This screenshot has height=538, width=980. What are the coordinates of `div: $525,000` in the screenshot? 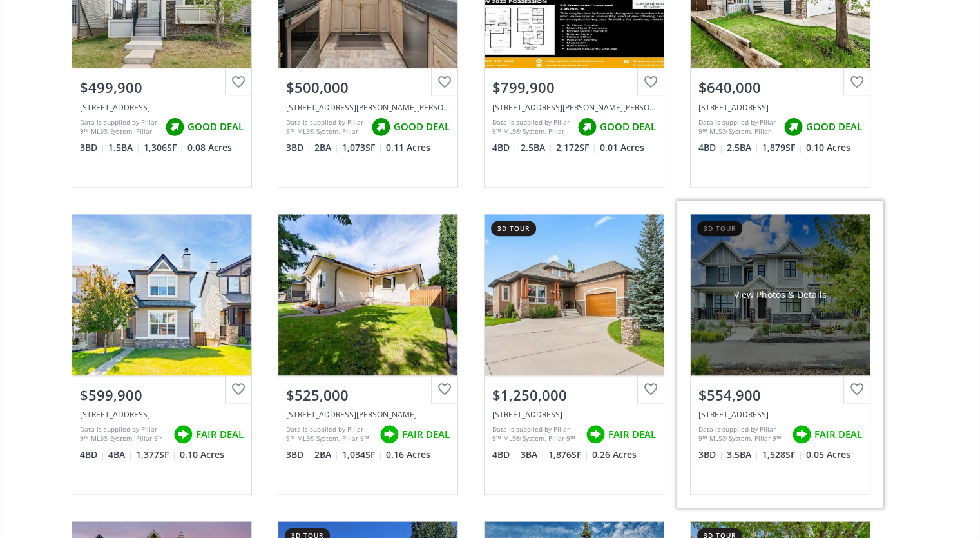 It's located at (368, 395).